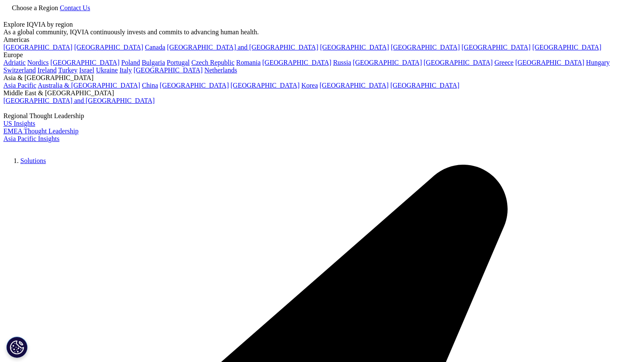 This screenshot has height=362, width=644. I want to click on a: Bulgaria, so click(153, 62).